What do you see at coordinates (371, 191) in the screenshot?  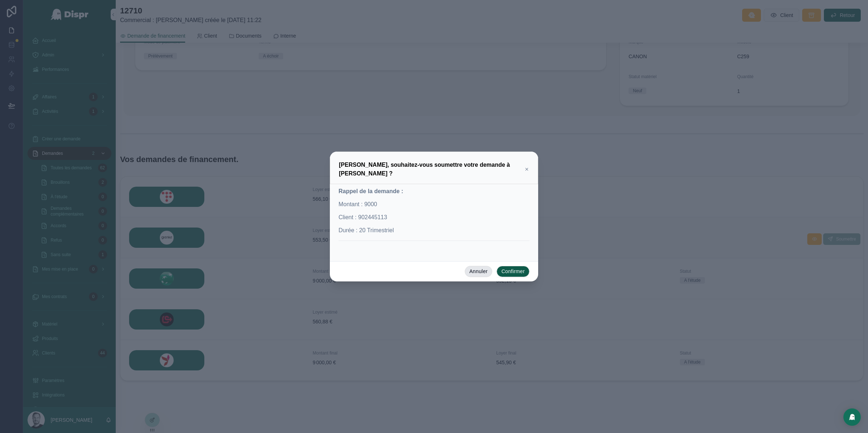 I see `strong: Rappel de la demande :` at bounding box center [371, 191].